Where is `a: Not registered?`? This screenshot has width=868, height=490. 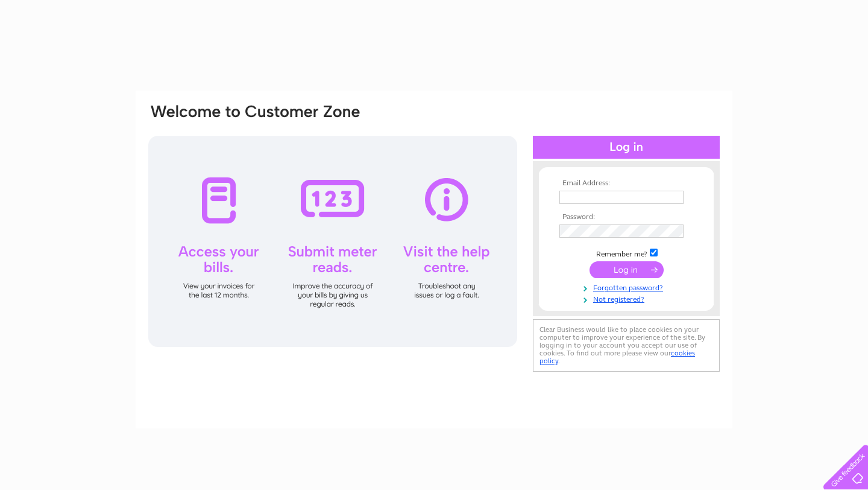 a: Not registered? is located at coordinates (628, 298).